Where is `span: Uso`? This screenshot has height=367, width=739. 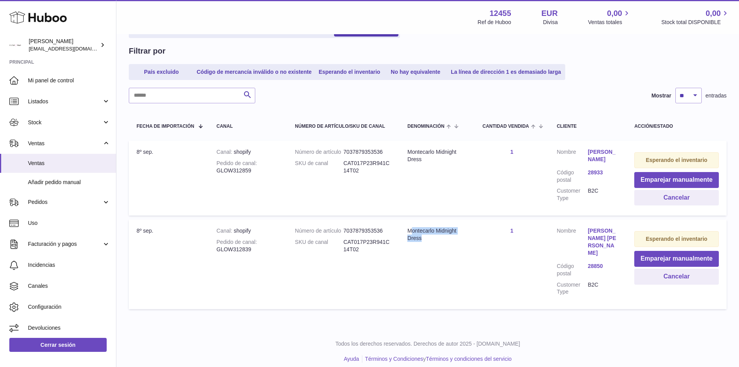
span: Uso is located at coordinates (69, 223).